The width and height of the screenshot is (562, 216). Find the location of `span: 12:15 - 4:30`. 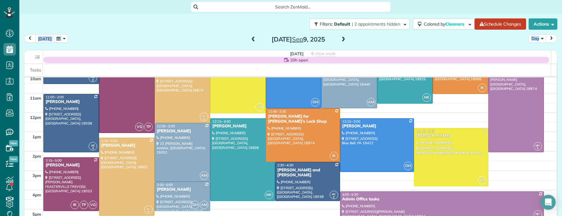

span: 12:15 - 4:30 is located at coordinates (221, 121).